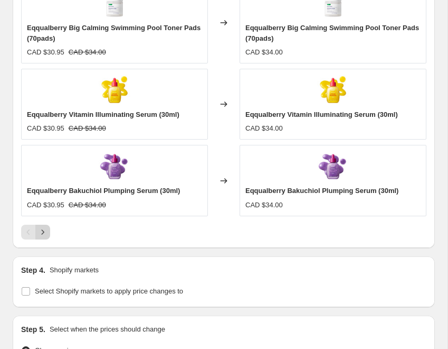 This screenshot has height=349, width=448. Describe the element at coordinates (35, 232) in the screenshot. I see `nav: Pagination` at that location.